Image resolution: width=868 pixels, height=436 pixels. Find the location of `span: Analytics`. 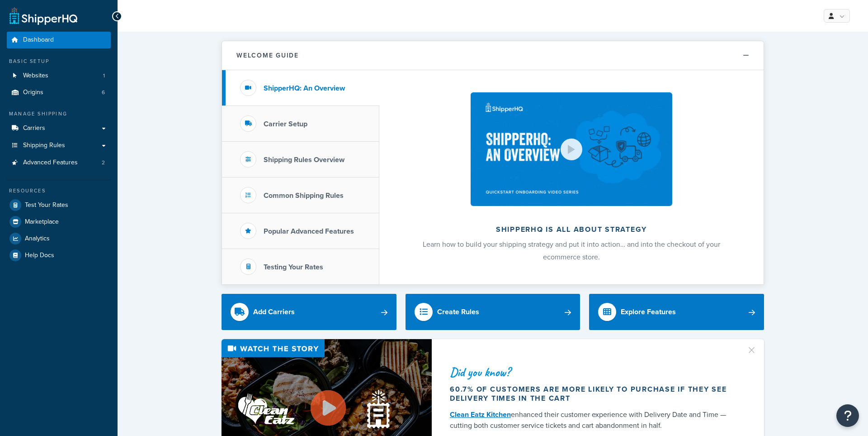

span: Analytics is located at coordinates (37, 239).